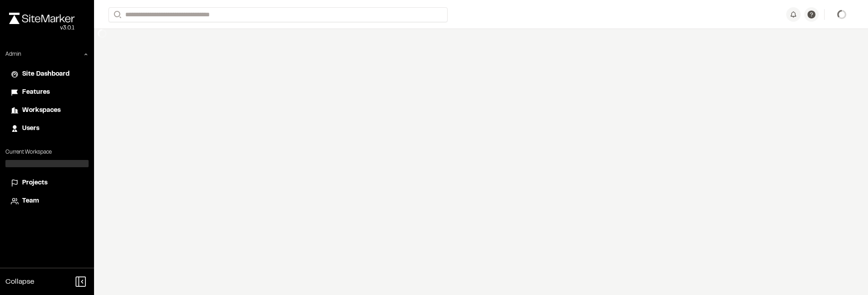  Describe the element at coordinates (47, 92) in the screenshot. I see `a: Features` at that location.